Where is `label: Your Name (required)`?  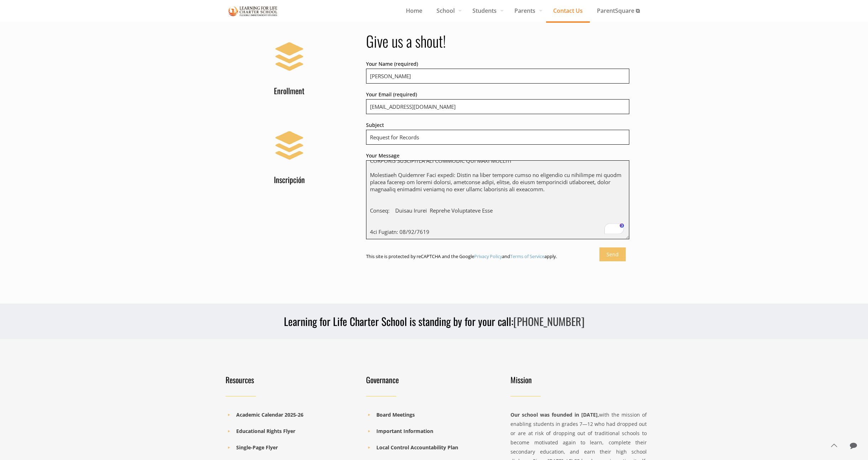
label: Your Name (required) is located at coordinates (497, 72).